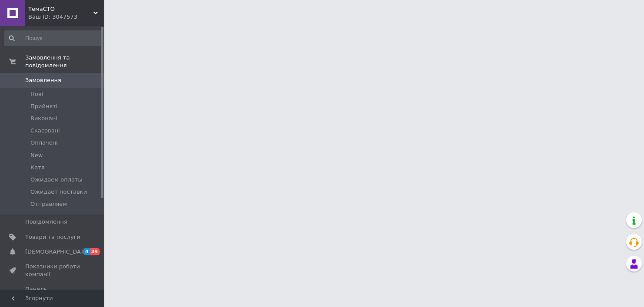  I want to click on span: Катя, so click(37, 167).